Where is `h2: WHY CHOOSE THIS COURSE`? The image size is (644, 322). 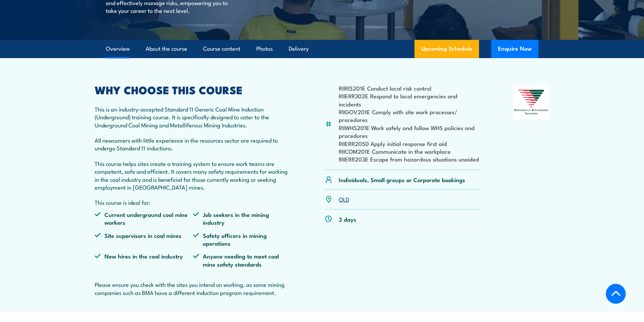
h2: WHY CHOOSE THIS COURSE is located at coordinates (194, 90).